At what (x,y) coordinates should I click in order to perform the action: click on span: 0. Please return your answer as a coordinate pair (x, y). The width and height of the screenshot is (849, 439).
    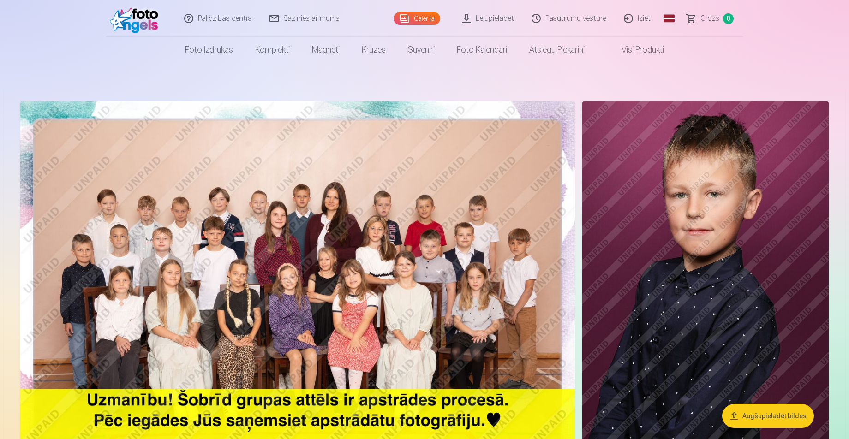
    Looking at the image, I should click on (728, 18).